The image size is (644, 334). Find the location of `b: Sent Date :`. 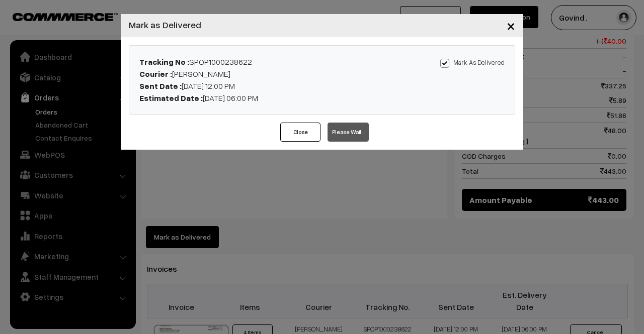

b: Sent Date : is located at coordinates (160, 86).